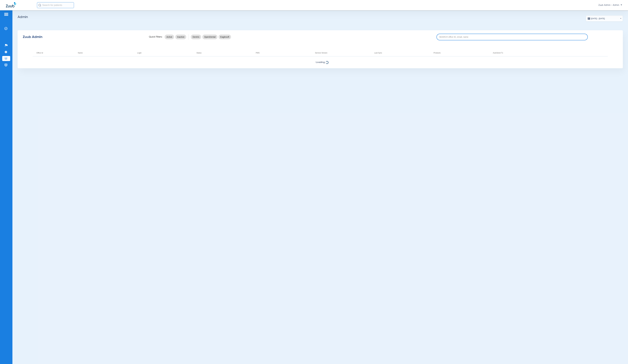 This screenshot has width=628, height=364. I want to click on mat-chip-listbox: pms-filters, so click(211, 37).